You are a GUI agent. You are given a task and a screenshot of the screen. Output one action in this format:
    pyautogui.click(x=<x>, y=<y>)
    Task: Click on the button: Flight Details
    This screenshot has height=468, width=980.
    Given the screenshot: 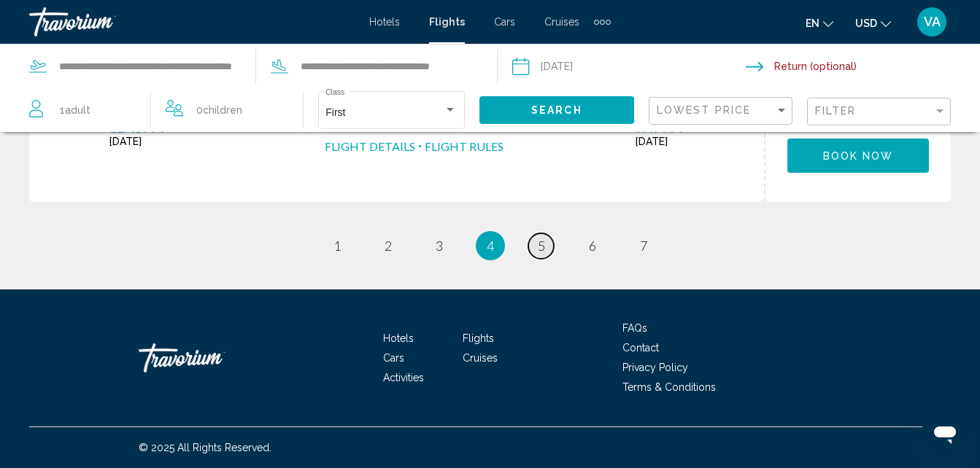 What is the action you would take?
    pyautogui.click(x=370, y=147)
    